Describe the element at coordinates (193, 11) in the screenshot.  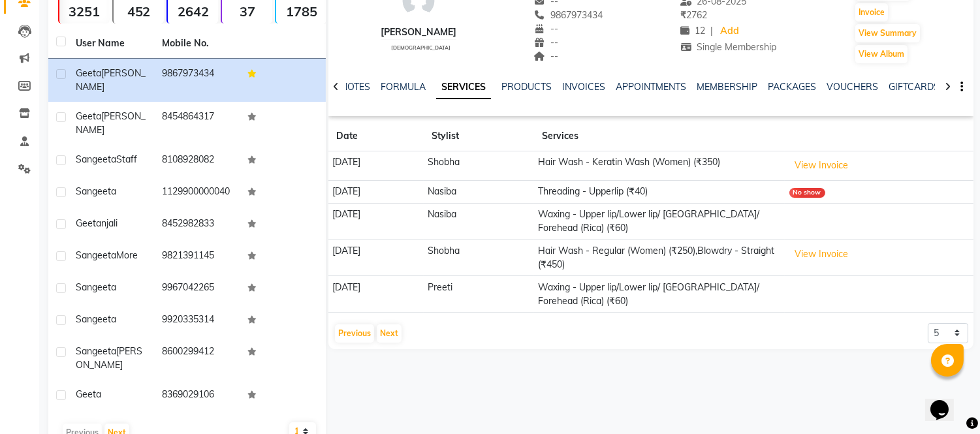
I see `strong: 2642` at that location.